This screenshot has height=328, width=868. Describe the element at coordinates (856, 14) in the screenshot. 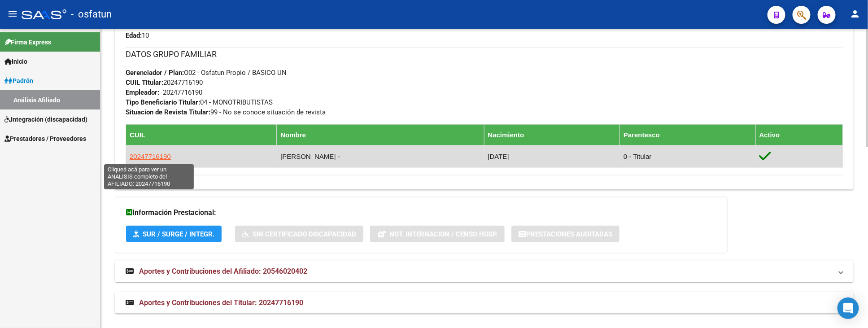

I see `mat-icon: person` at that location.